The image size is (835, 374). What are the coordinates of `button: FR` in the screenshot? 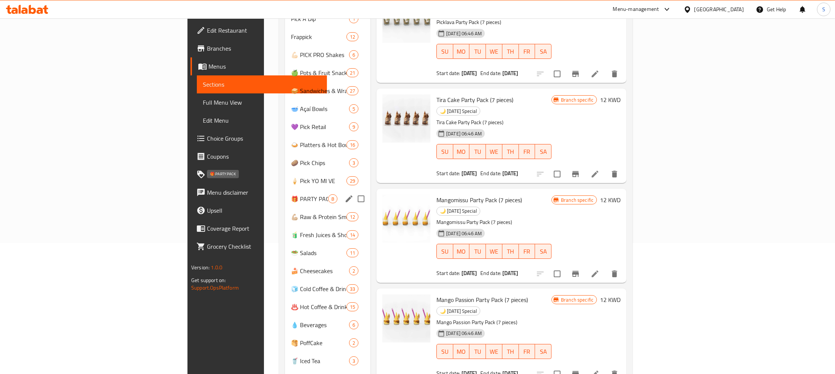 It's located at (527, 151).